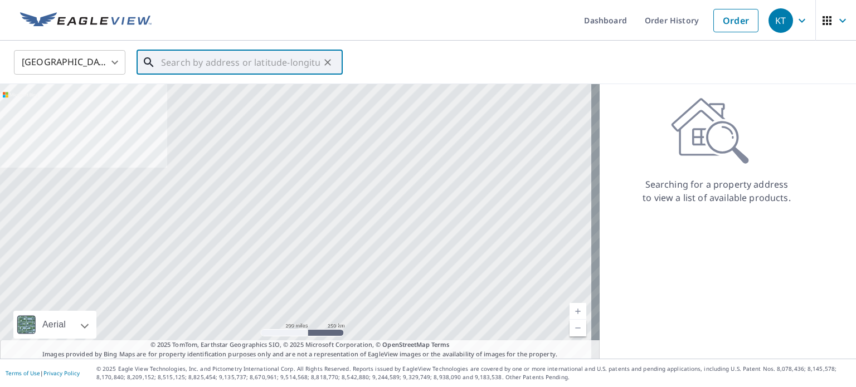 The width and height of the screenshot is (856, 387). Describe the element at coordinates (717, 191) in the screenshot. I see `p: Searching for a property address to view a list of available products.` at that location.